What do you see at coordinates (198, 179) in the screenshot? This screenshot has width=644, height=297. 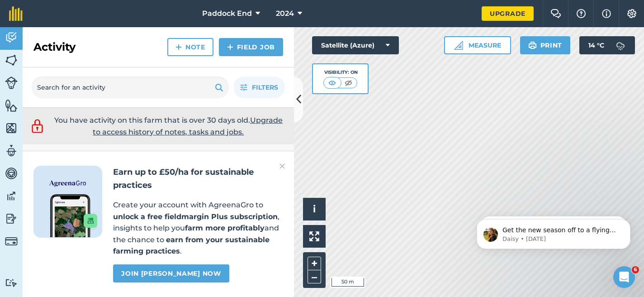 I see `h2: Earn up to £50/ha for sustainable practices` at bounding box center [198, 179].